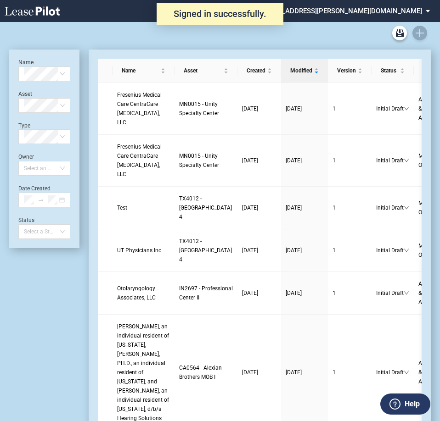  I want to click on span: Version, so click(346, 71).